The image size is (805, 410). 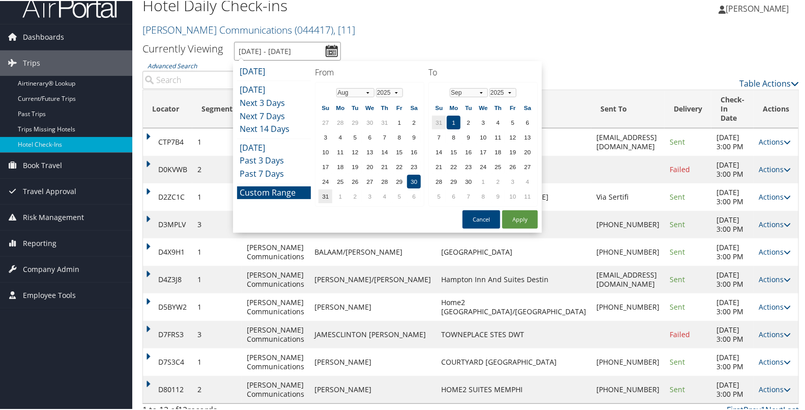 I want to click on td: 26, so click(x=355, y=180).